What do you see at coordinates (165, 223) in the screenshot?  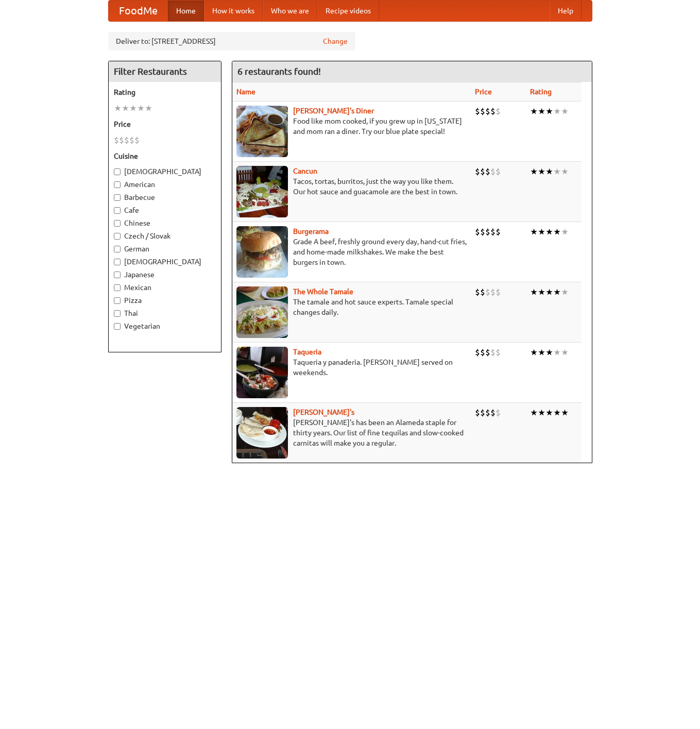 I see `label: Chinese` at bounding box center [165, 223].